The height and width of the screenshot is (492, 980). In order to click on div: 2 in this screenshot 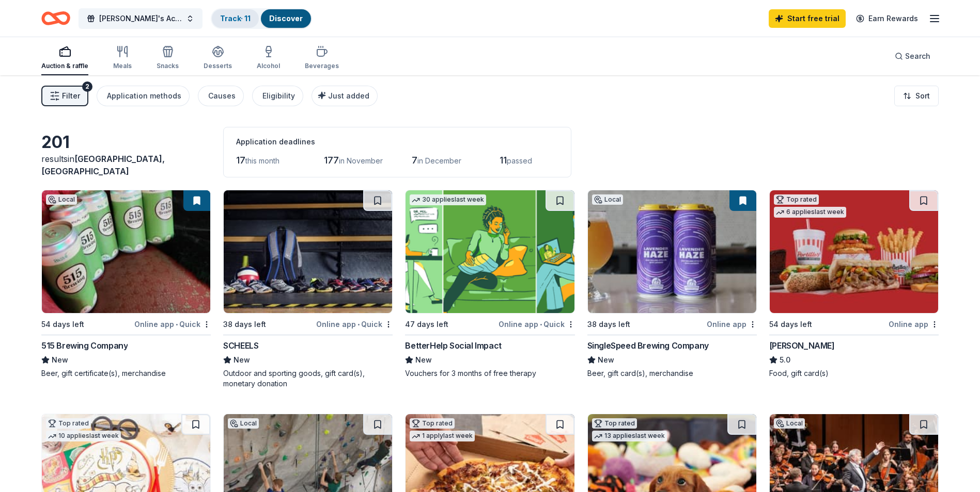, I will do `click(88, 87)`.